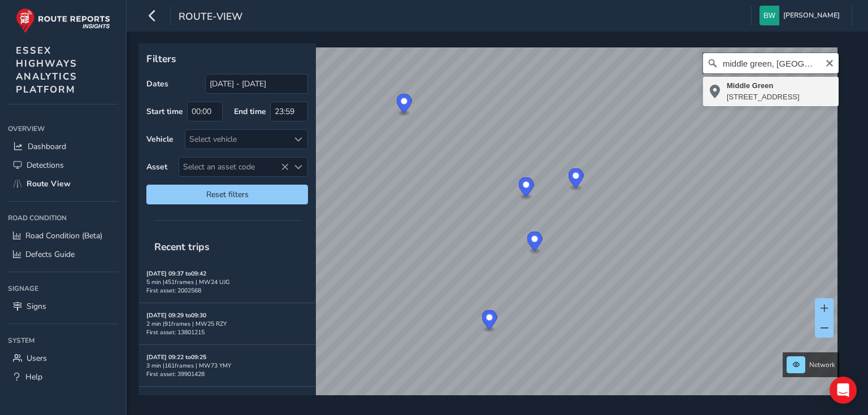  What do you see at coordinates (37, 358) in the screenshot?
I see `span: Users` at bounding box center [37, 358].